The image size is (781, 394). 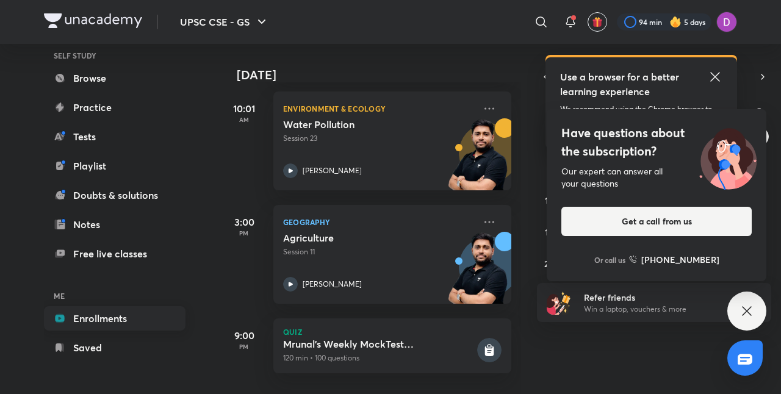 What do you see at coordinates (641, 120) in the screenshot?
I see `p: We recommend using the Chrome browser to ensure you get the most up-to-date learning experience w...` at bounding box center [641, 120].